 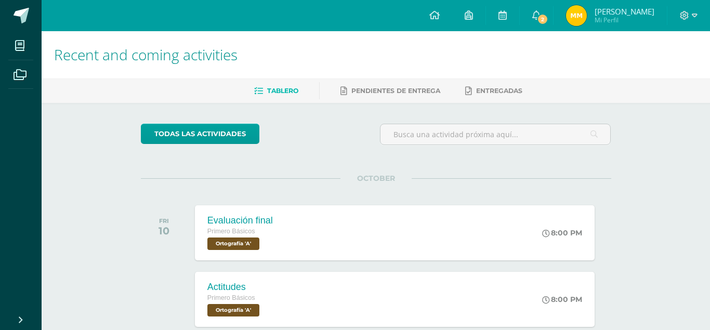 I want to click on a: Tablero, so click(x=276, y=91).